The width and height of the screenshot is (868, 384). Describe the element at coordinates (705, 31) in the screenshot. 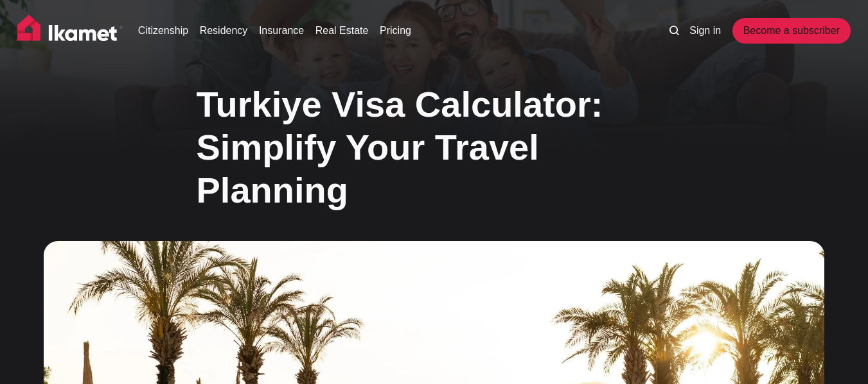

I see `a: Sign in` at that location.